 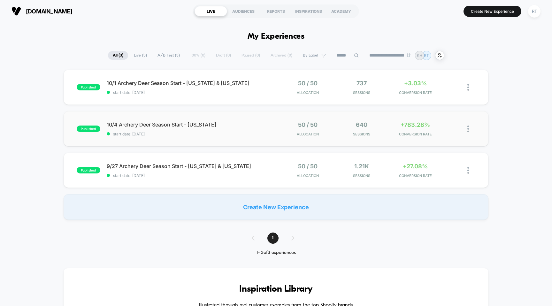 I want to click on h1: My Experiences, so click(x=276, y=36).